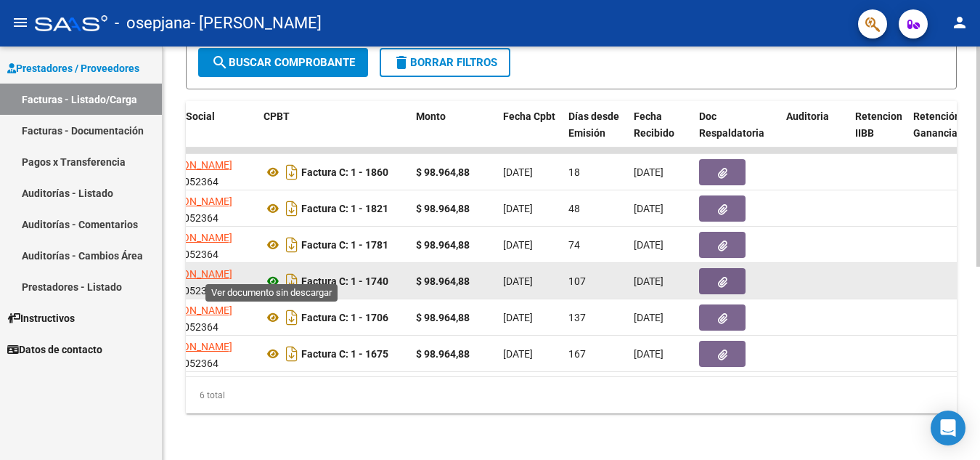 This screenshot has width=980, height=460. What do you see at coordinates (345, 209) in the screenshot?
I see `strong: Factura C: 1 - 1821` at bounding box center [345, 209].